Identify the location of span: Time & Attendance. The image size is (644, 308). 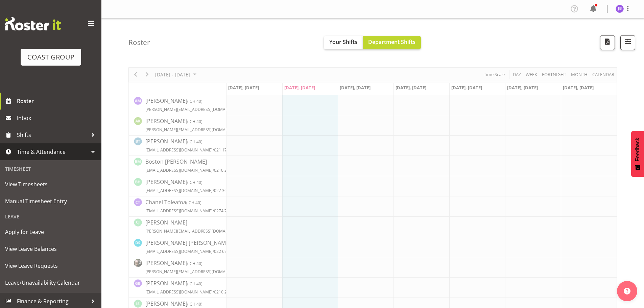
(52, 152).